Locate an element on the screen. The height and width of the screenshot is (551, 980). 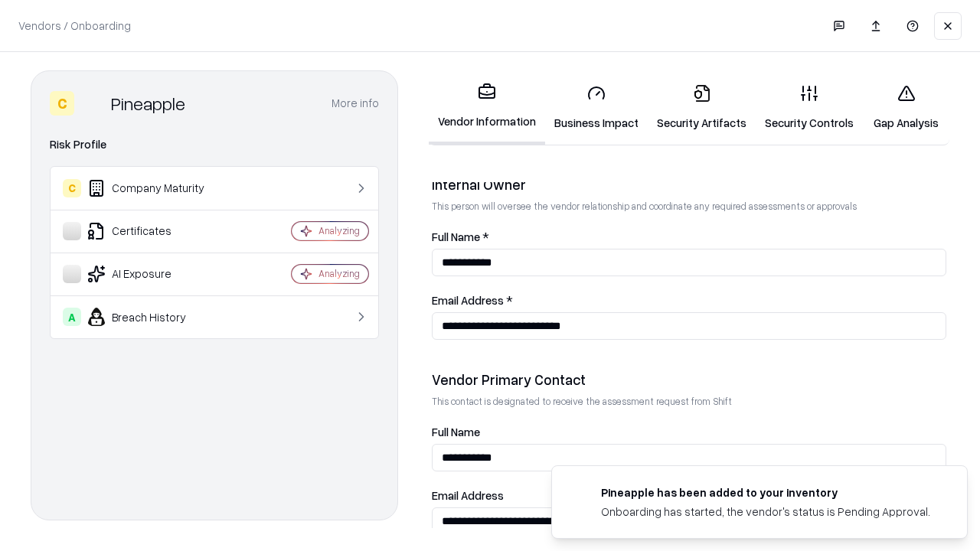
a: Security Artifacts is located at coordinates (701, 107).